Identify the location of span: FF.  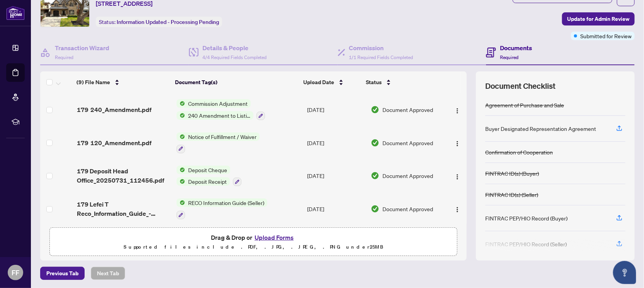
(16, 273).